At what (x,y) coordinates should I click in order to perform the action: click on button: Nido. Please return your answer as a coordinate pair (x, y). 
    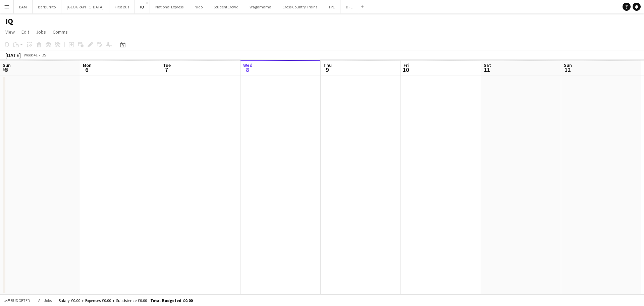
    Looking at the image, I should click on (199, 7).